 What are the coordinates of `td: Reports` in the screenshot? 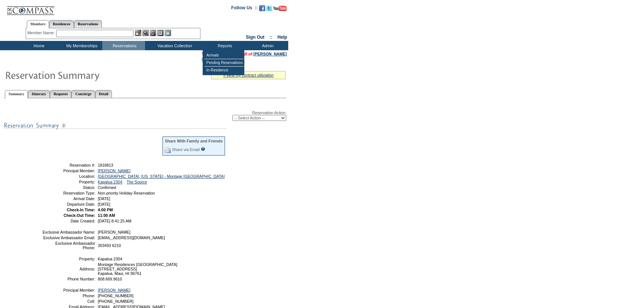 It's located at (224, 45).